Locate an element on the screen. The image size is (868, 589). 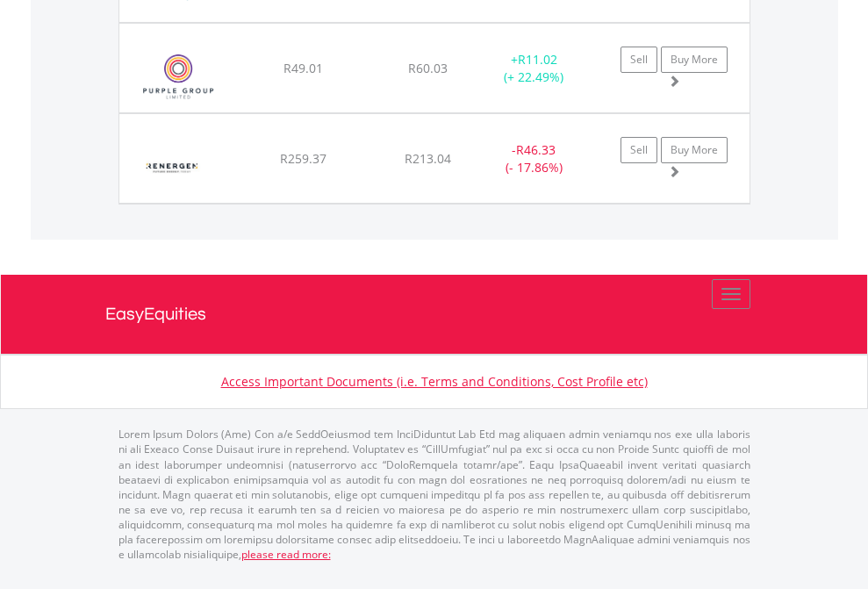
a: Access Important Documents (i.e. Terms and Conditions, Cost Profile etc) is located at coordinates (434, 380).